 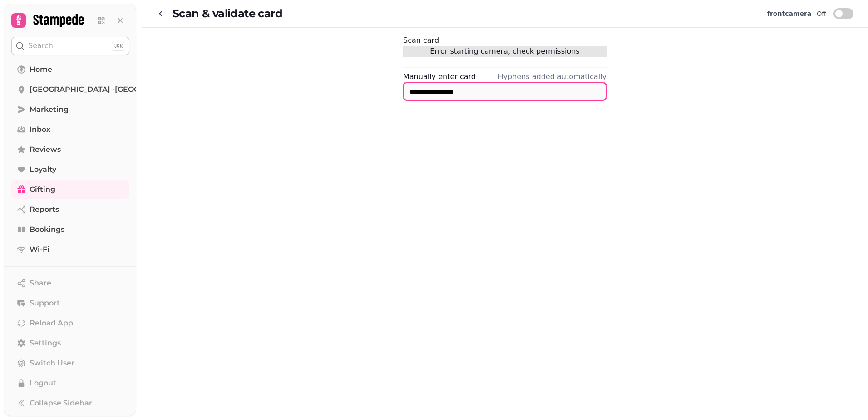 What do you see at coordinates (71, 109) in the screenshot?
I see `a: Marketing` at bounding box center [71, 109].